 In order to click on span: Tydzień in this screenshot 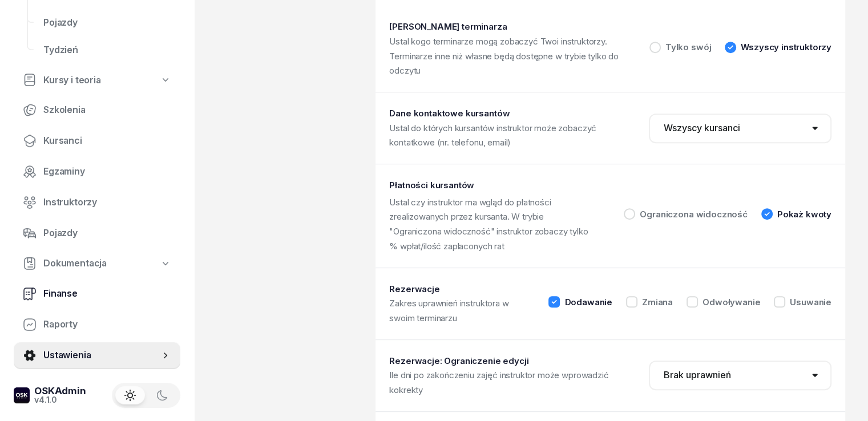, I will do `click(107, 50)`.